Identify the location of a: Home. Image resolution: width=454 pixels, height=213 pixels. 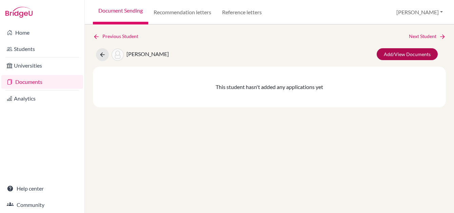
(42, 33).